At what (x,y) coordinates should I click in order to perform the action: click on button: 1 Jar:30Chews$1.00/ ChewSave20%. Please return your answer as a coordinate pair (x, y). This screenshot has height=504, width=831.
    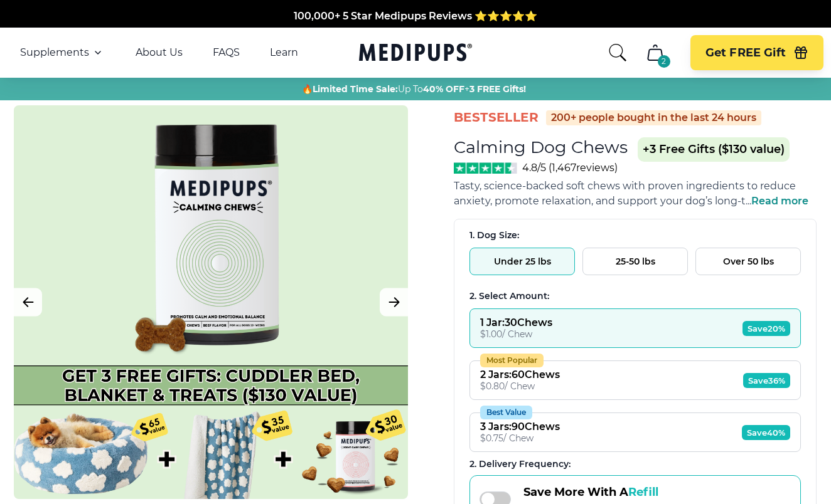
    Looking at the image, I should click on (635, 328).